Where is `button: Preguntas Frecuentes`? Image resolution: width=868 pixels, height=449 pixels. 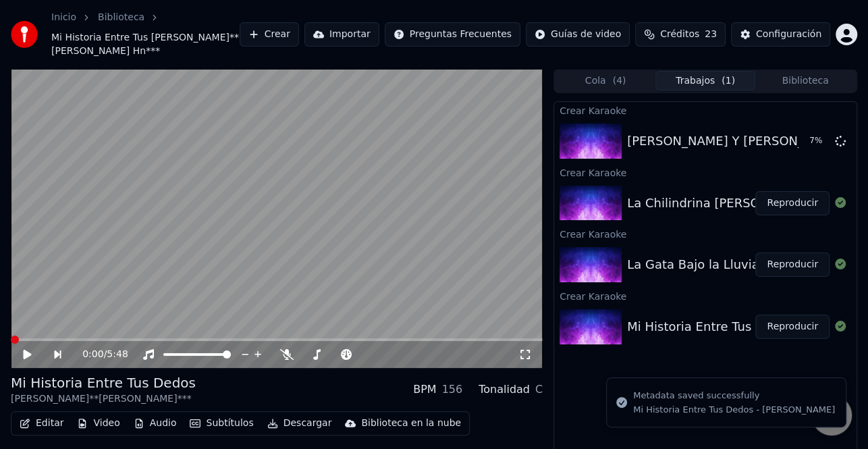 button: Preguntas Frecuentes is located at coordinates (452, 34).